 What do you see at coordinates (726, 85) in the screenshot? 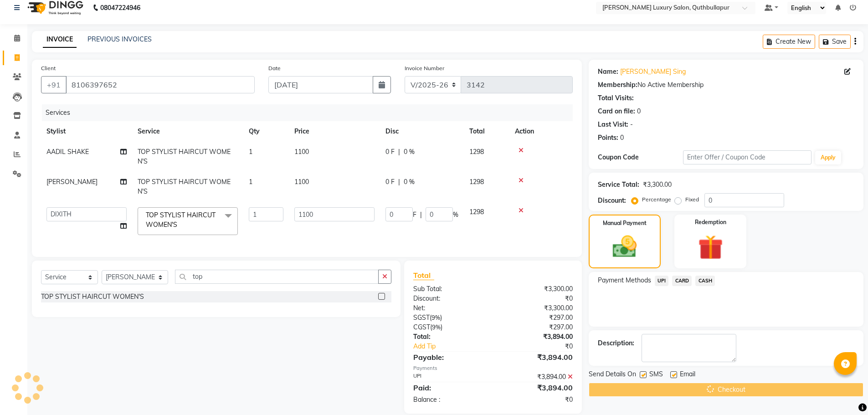
I see `div: No Active Membership` at bounding box center [726, 85].